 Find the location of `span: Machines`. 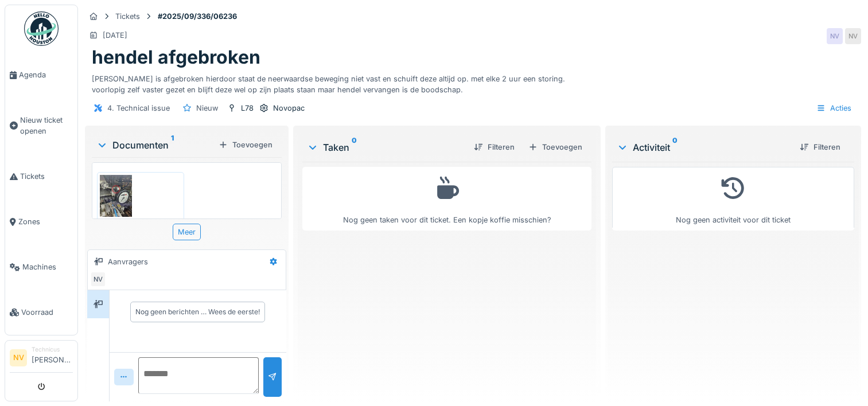

span: Machines is located at coordinates (47, 267).